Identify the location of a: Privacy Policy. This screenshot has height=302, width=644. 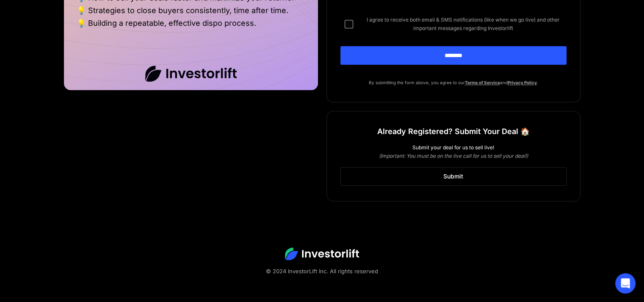
(522, 83).